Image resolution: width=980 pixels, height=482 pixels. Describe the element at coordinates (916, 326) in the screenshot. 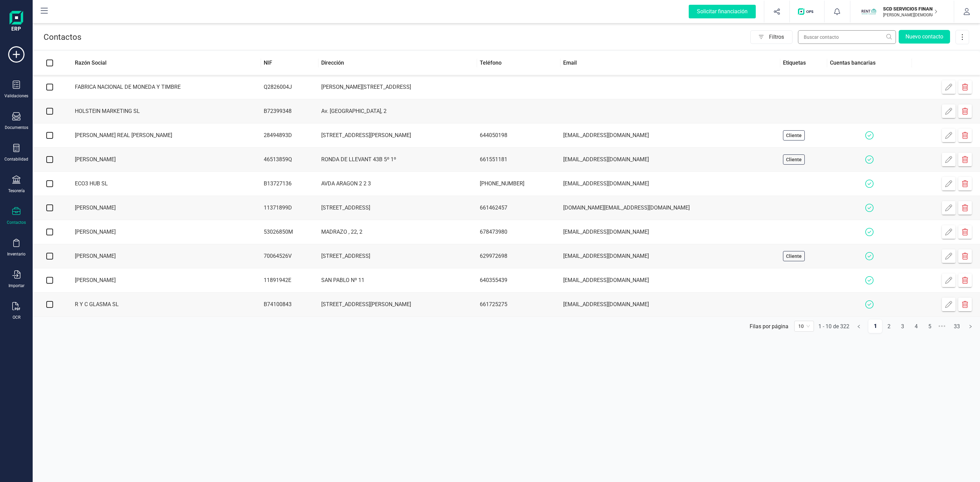

I see `li: 4` at that location.